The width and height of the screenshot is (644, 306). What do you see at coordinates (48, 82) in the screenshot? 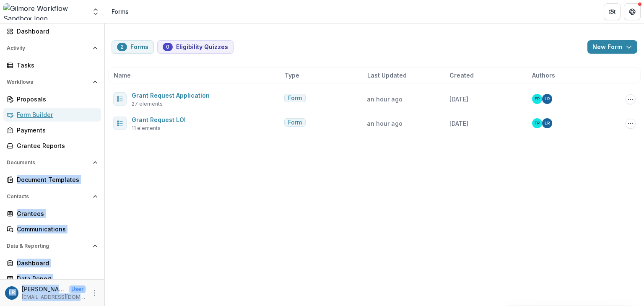
I see `span: Workflows` at bounding box center [48, 82].